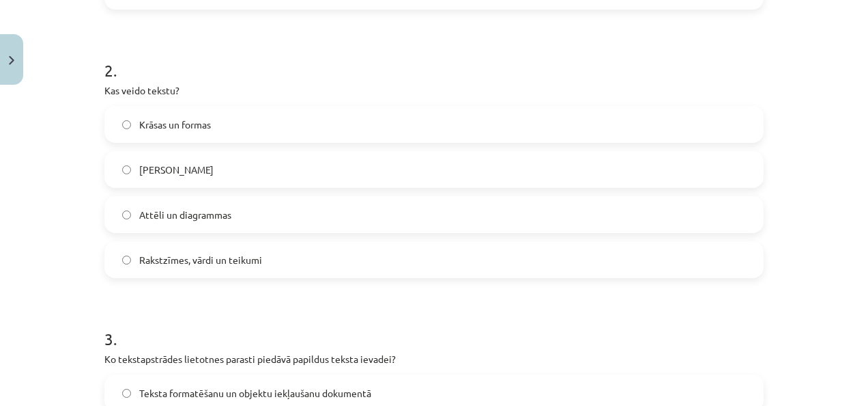  I want to click on h1: 2 ., so click(434, 58).